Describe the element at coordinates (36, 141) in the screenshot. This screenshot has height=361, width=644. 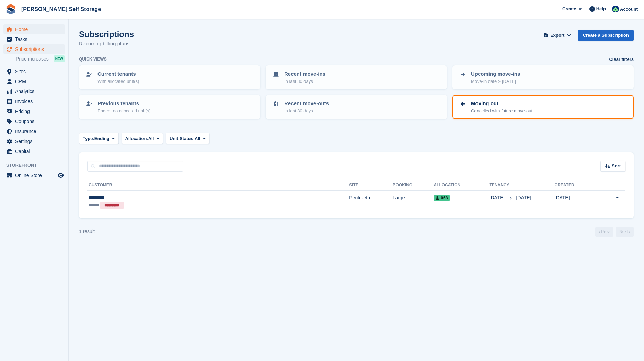
I see `span: Settings` at that location.